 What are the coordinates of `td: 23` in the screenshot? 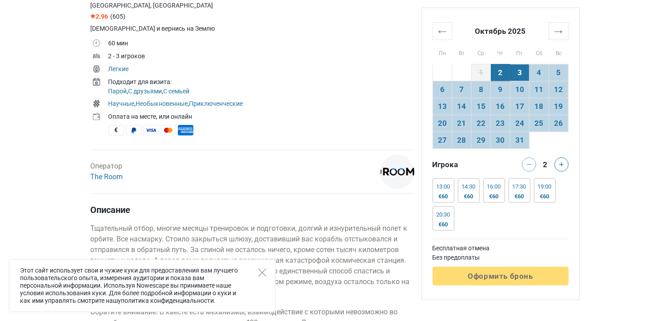 It's located at (500, 123).